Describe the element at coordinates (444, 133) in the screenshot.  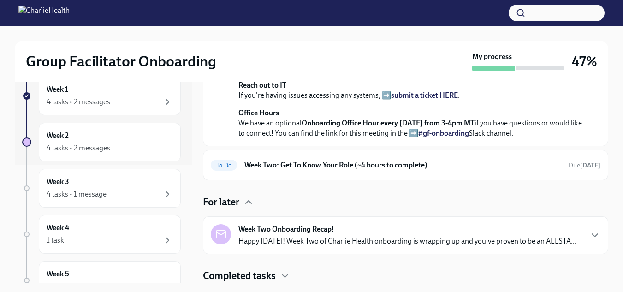
I see `a: #gf-onboarding` at that location.